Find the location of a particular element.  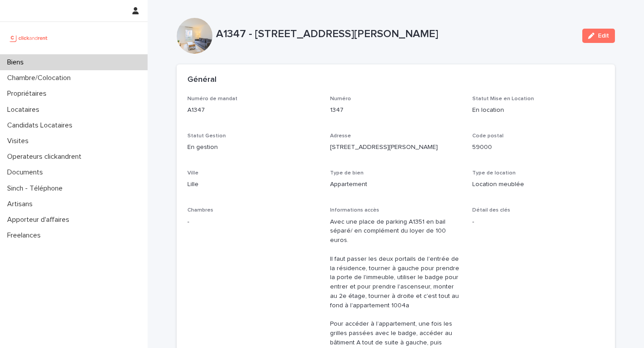

p: Candidats Locataires is located at coordinates (41, 126).